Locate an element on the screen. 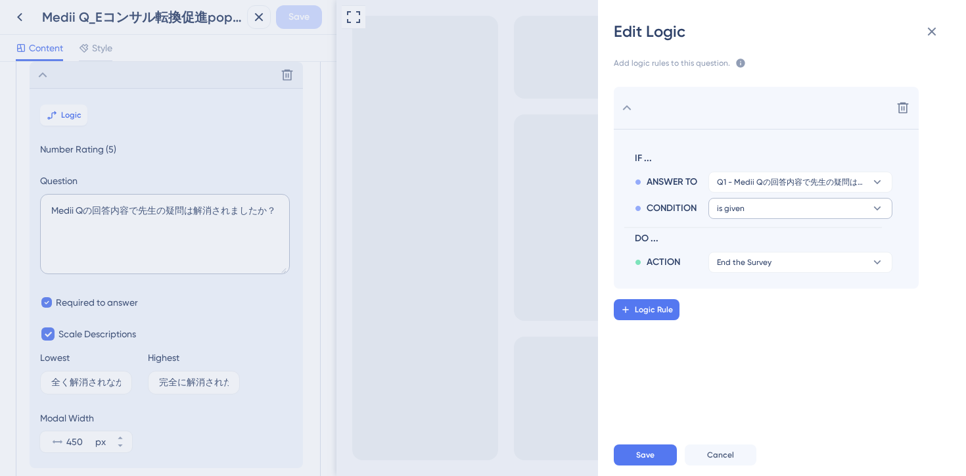  span: DO ... is located at coordinates (761, 238).